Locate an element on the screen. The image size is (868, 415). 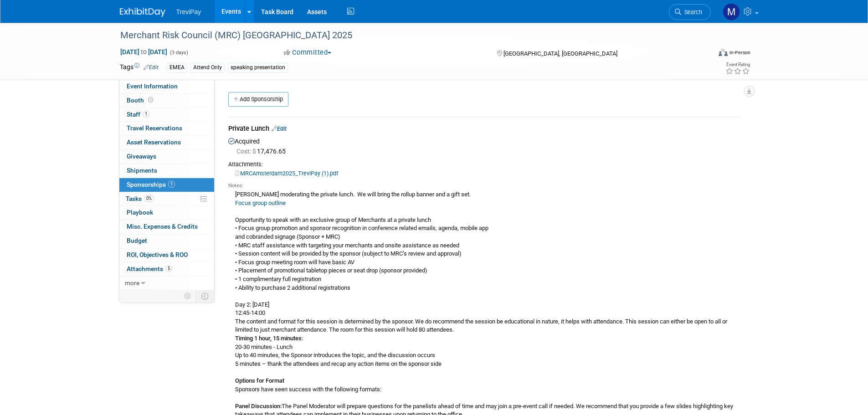
td: Personalize Event Tab Strip is located at coordinates (187, 296).